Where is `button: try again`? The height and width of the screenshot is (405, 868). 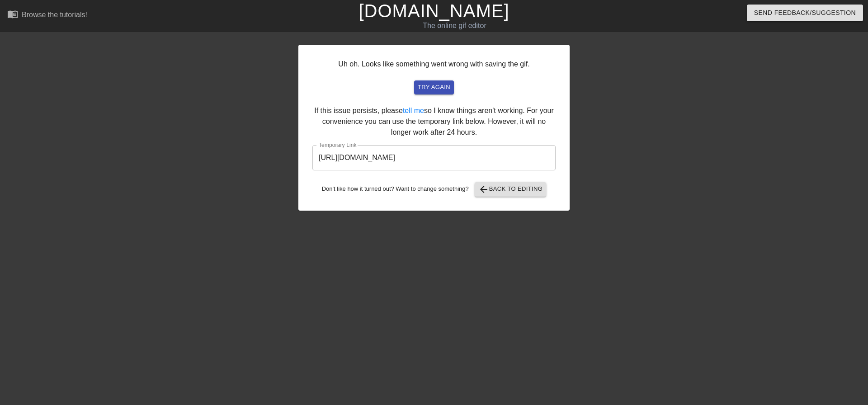
button: try again is located at coordinates (434, 87).